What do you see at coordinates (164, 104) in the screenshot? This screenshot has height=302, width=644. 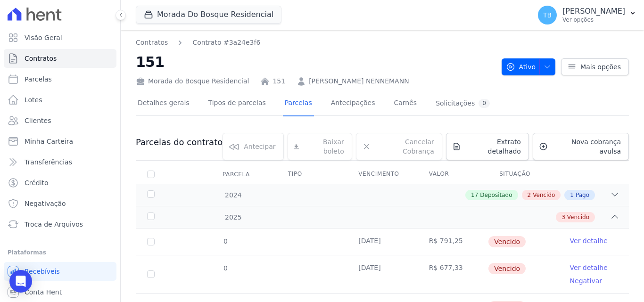 I see `a: Detalhes gerais` at bounding box center [164, 104].